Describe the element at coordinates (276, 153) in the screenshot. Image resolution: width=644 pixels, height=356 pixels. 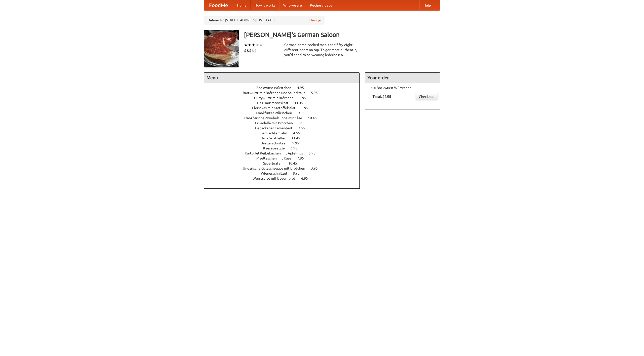
I see `span: Kartoffel Reibekuchen mit Apfelmus` at that location.